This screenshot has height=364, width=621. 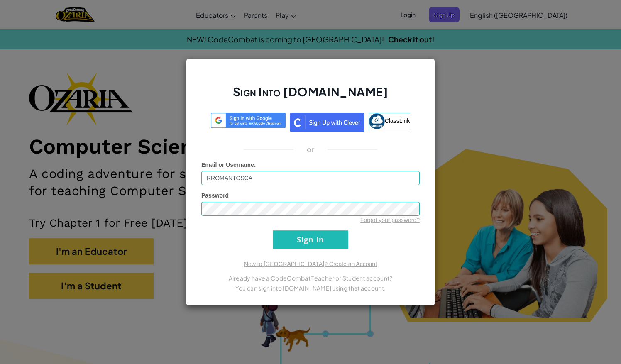 What do you see at coordinates (327, 122) in the screenshot?
I see `img: clever_sso_button@2x.png` at bounding box center [327, 122].